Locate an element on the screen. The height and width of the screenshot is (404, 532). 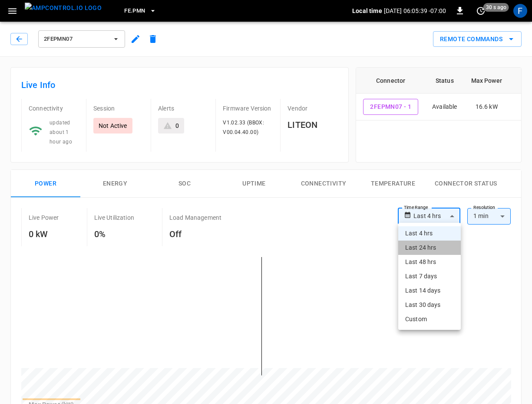
li: Last 48 hrs is located at coordinates (429, 262).